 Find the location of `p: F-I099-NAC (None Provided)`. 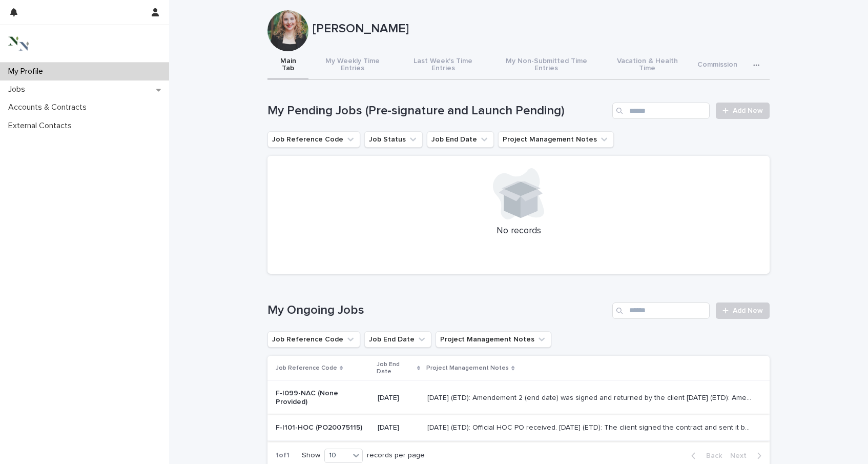

p: F-I099-NAC (None Provided) is located at coordinates (322, 398).